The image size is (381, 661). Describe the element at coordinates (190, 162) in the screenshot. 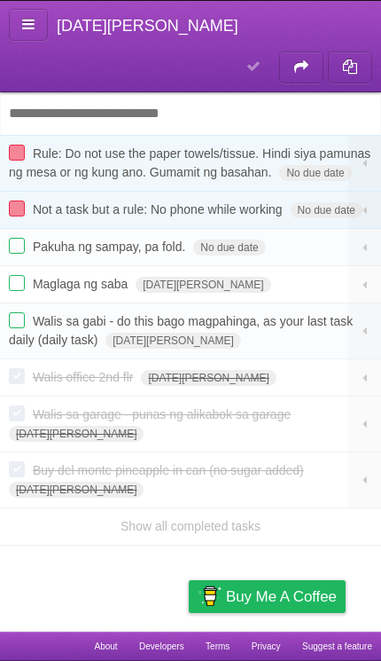

I see `span: Rule: Do not use the paper towels/tissue. Hindi siya pamunas ng mesa or ng kung ano. Gumamit ng b...` at that location.